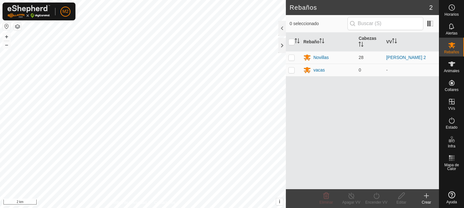 Image resolution: width=464 pixels, height=208 pixels. Describe the element at coordinates (361, 57) in the screenshot. I see `span: 28` at that location.